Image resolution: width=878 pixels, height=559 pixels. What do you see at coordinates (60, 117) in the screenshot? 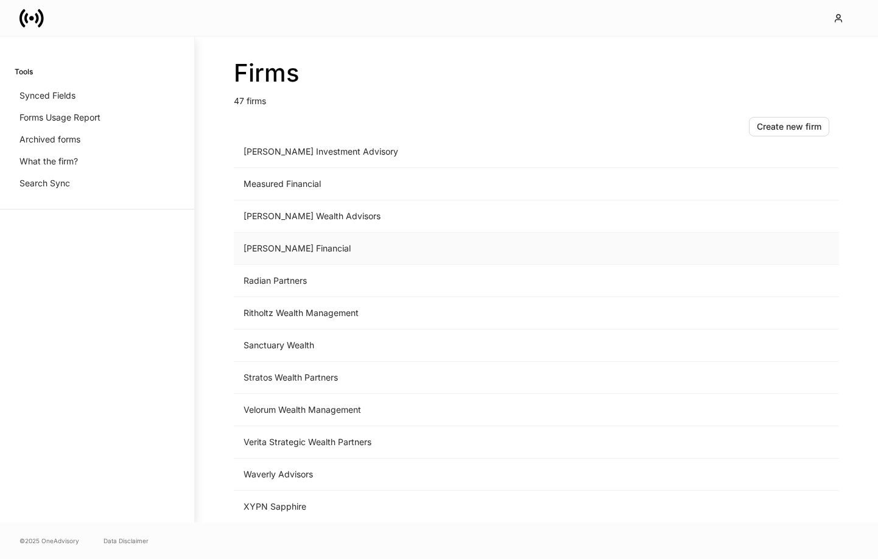
I see `p: Forms Usage Report` at bounding box center [60, 117].